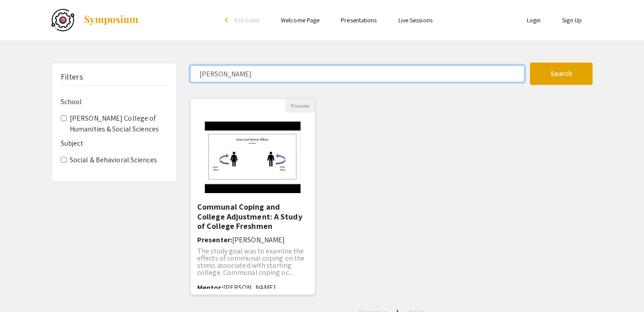 This screenshot has width=644, height=312. Describe the element at coordinates (211, 287) in the screenshot. I see `span: Mentor:` at that location.